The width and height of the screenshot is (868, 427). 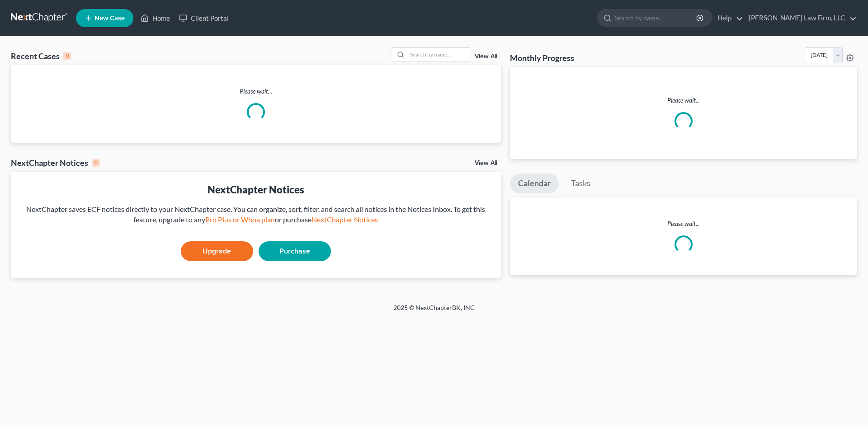 I want to click on a: Pro Plus or Whoa plan, so click(x=240, y=219).